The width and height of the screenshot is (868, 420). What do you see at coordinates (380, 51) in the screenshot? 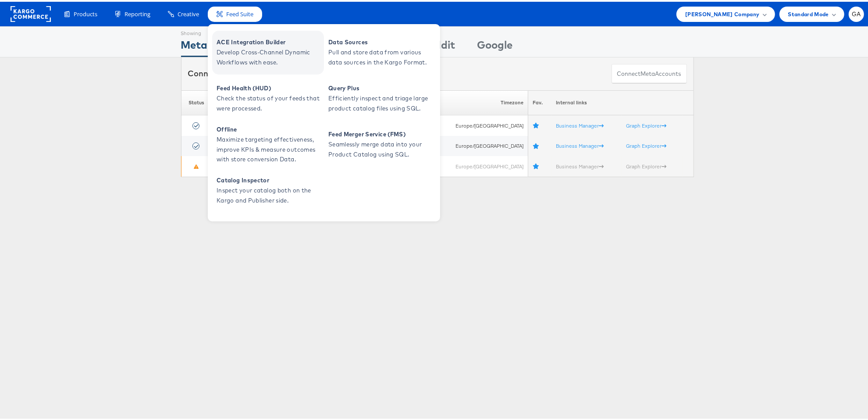
I see `a: Data Sources Pull and store data from various data sources in the Kargo Format.` at bounding box center [380, 51].